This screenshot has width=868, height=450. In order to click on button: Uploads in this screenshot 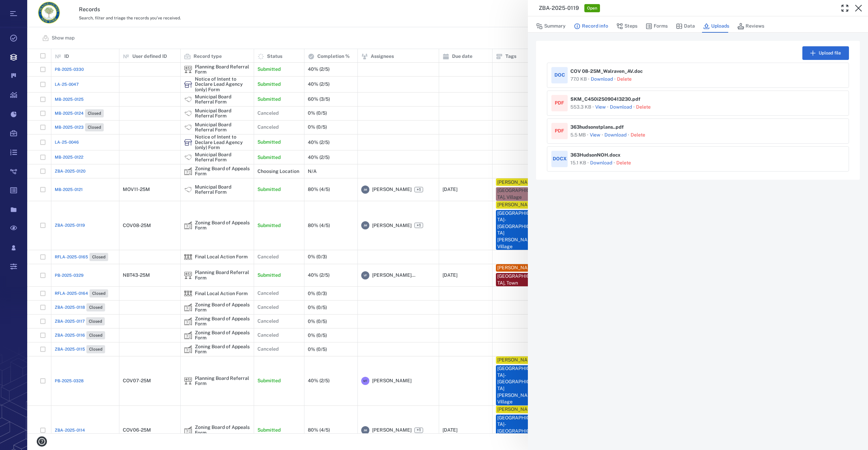, I will do `click(716, 27)`.